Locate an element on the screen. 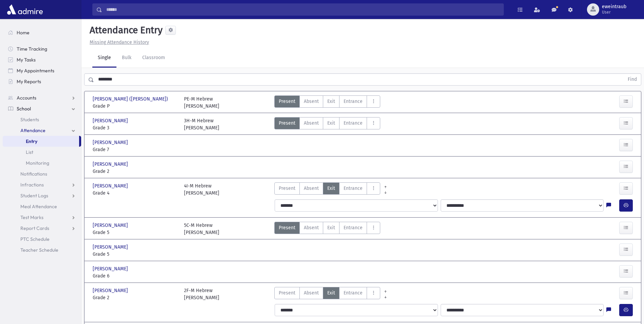  a: Accounts is located at coordinates (42, 98).